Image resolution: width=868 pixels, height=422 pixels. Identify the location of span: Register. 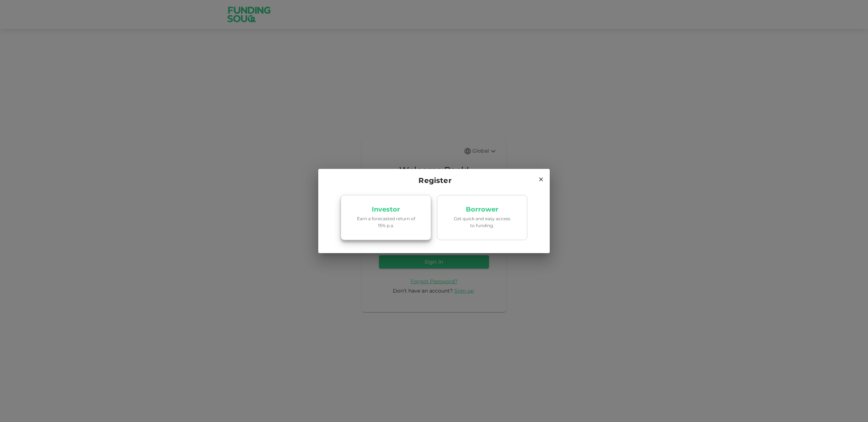
(433, 181).